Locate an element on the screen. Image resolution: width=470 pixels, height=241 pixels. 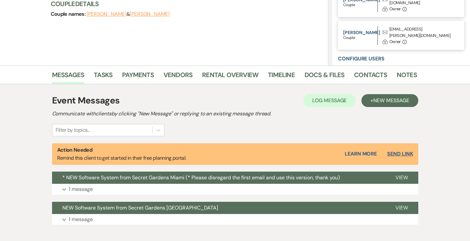
button: Log Message is located at coordinates (329, 101).